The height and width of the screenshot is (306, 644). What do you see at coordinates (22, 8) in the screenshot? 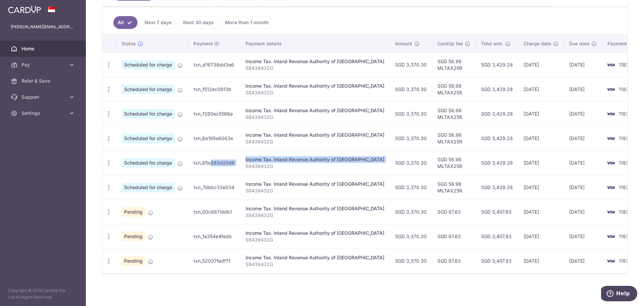
I see `span: Help` at bounding box center [22, 8].